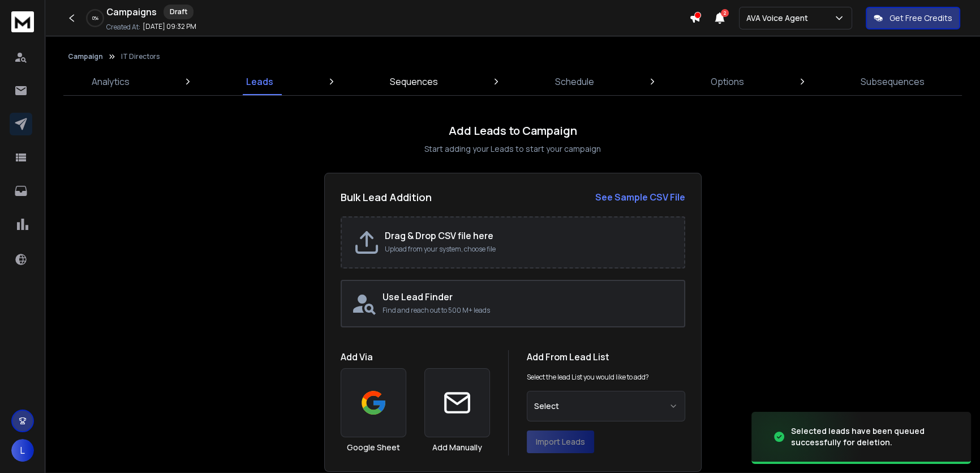 This screenshot has width=980, height=473. Describe the element at coordinates (892, 82) in the screenshot. I see `a: Subsequences` at that location.